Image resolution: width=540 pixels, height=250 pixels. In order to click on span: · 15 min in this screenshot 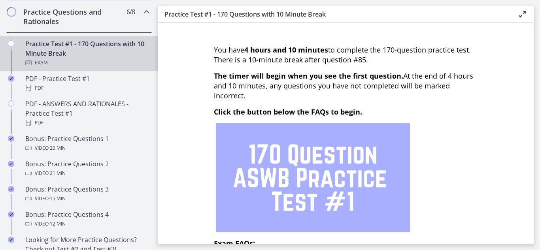, I will do `click(57, 199)`.